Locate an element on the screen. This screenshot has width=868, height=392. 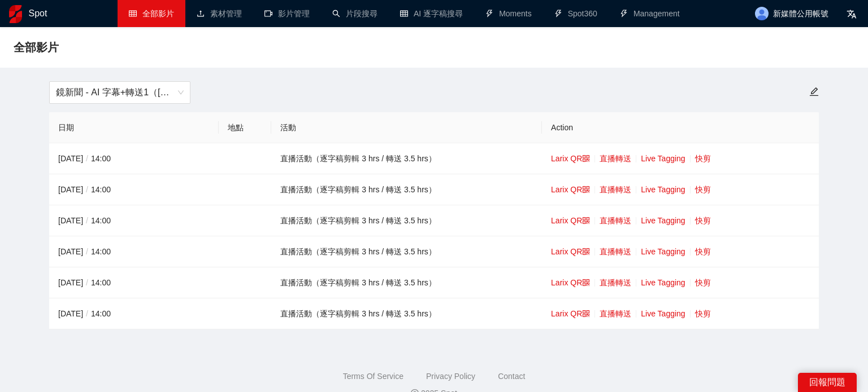
a: Privacy Policy is located at coordinates (450, 377).